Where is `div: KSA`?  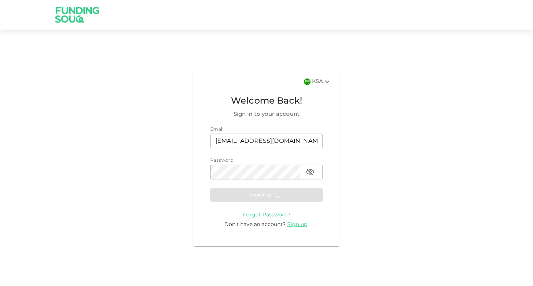 div: KSA is located at coordinates (321, 82).